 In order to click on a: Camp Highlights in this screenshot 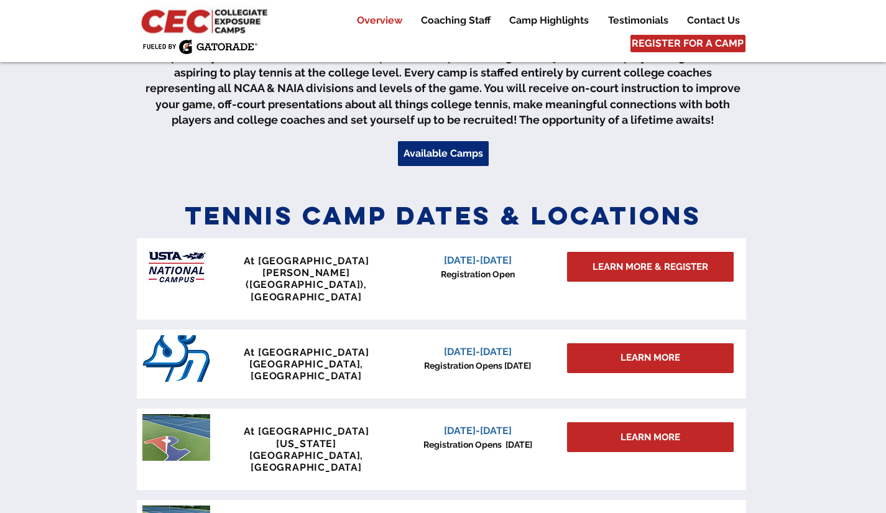, I will do `click(549, 21)`.